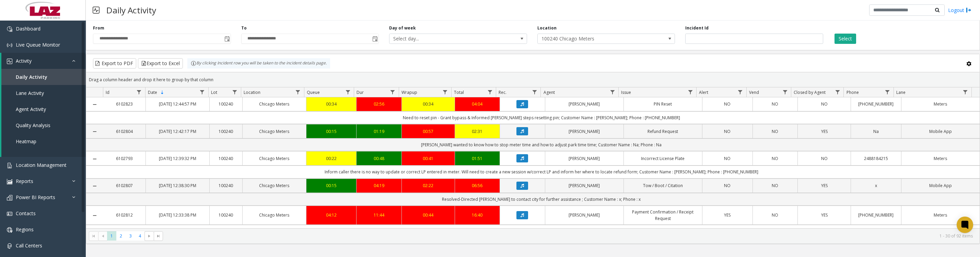 The image size is (980, 257). What do you see at coordinates (845, 39) in the screenshot?
I see `button: Select` at bounding box center [845, 39].